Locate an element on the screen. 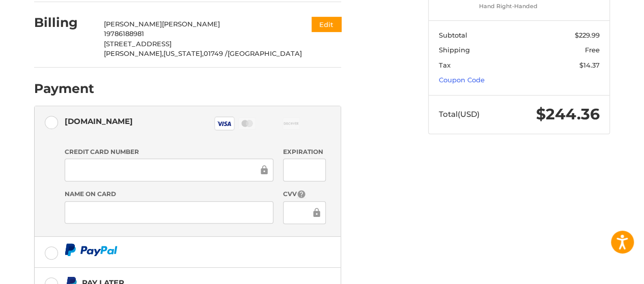 The width and height of the screenshot is (644, 284). label: CVV is located at coordinates (304, 194).